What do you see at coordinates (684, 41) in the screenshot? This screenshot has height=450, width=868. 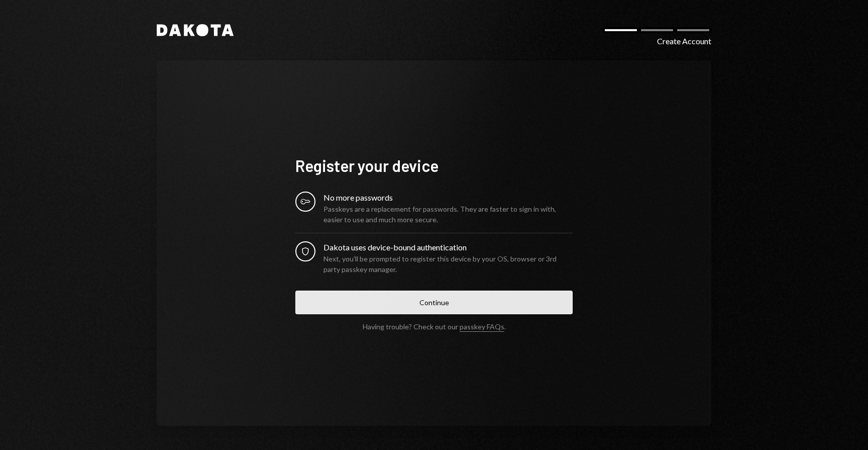 I see `div: Create Account` at bounding box center [684, 41].